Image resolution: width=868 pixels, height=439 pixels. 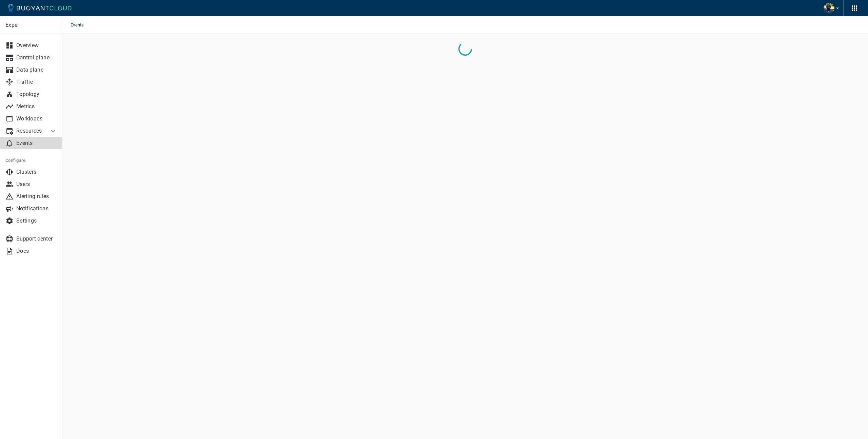 I want to click on p: Support center, so click(x=37, y=239).